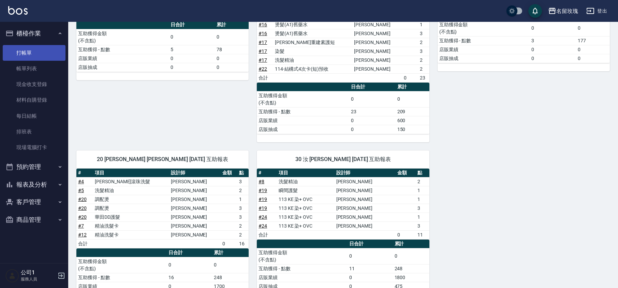 Image resolution: width=618 pixels, height=288 pixels. What do you see at coordinates (34, 100) in the screenshot?
I see `a: 材料自購登錄` at bounding box center [34, 100].